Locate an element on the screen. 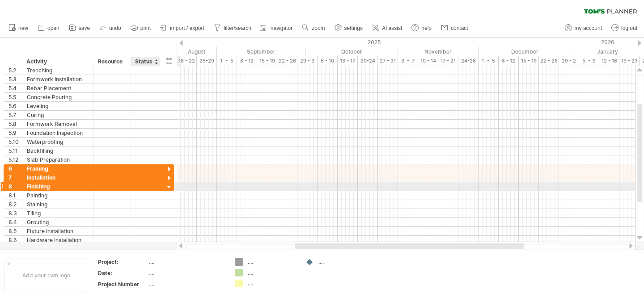 Image resolution: width=644 pixels, height=301 pixels. div: December 2025 is located at coordinates (525, 52).